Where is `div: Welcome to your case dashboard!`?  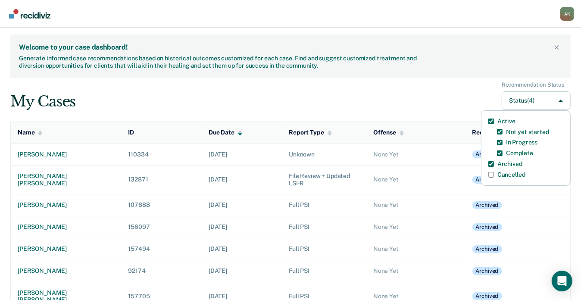
div: Welcome to your case dashboard! is located at coordinates (285, 47).